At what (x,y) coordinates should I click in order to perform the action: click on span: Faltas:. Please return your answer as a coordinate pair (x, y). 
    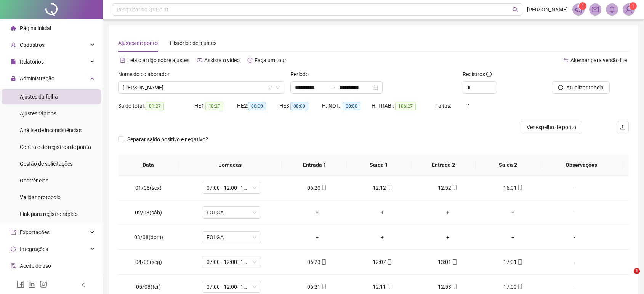
    Looking at the image, I should click on (444, 106).